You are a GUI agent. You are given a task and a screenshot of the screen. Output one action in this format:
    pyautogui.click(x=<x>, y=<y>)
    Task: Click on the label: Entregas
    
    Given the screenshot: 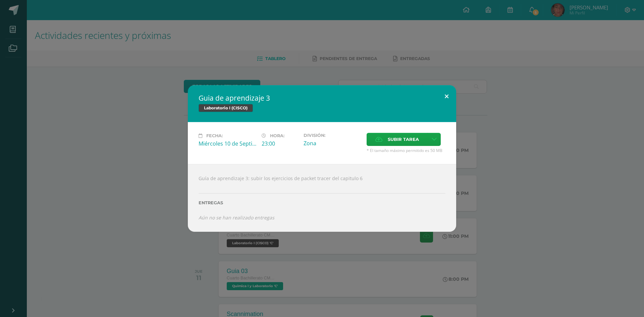 What is the action you would take?
    pyautogui.click(x=322, y=203)
    